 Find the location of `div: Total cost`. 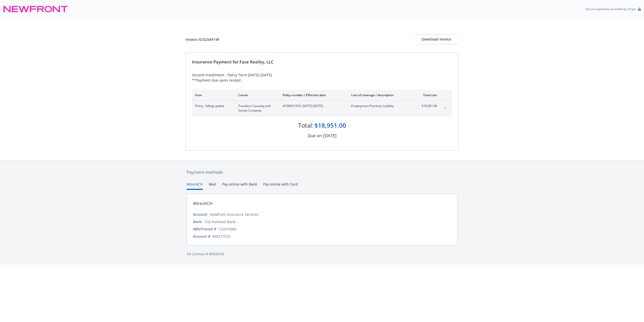

div: Total cost is located at coordinates (428, 95).